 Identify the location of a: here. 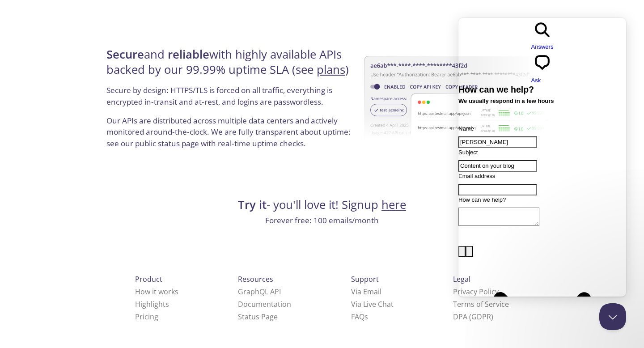
(393, 204).